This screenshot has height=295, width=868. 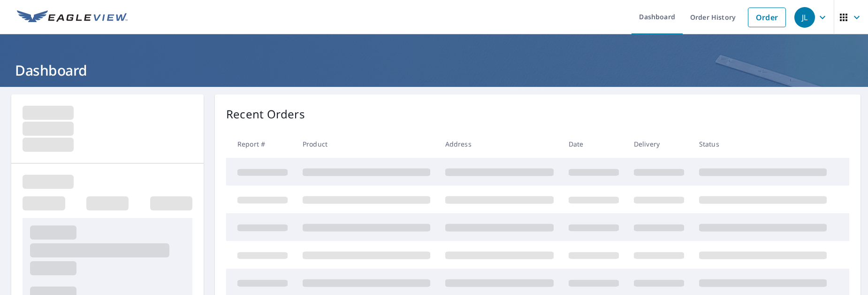 What do you see at coordinates (763, 144) in the screenshot?
I see `th: Status` at bounding box center [763, 144].